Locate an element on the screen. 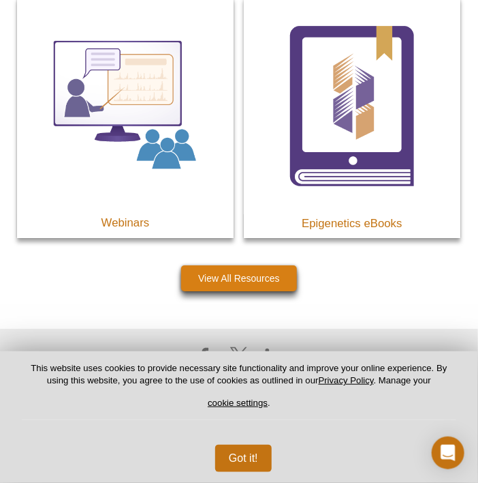  h4: Epigenetics eBooks is located at coordinates (352, 224).